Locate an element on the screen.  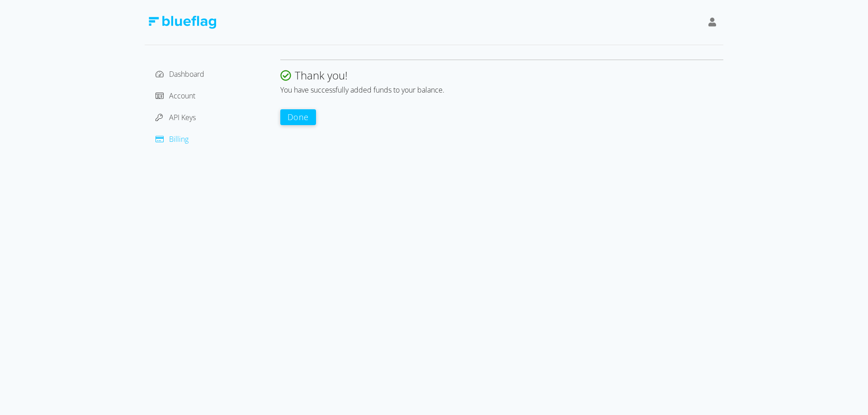
span: You have successfully added funds to your balance. is located at coordinates (363, 90).